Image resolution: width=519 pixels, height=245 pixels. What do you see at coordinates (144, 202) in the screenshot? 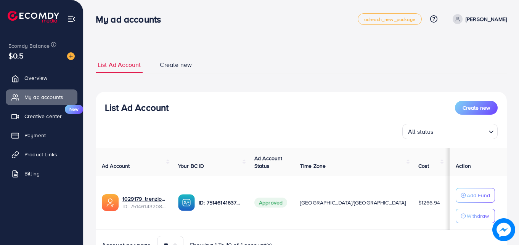
I see `div: <span class='underline'>1029179_trenziopk_1749632491413</span></br>7514614320878059537` at bounding box center [144, 202].